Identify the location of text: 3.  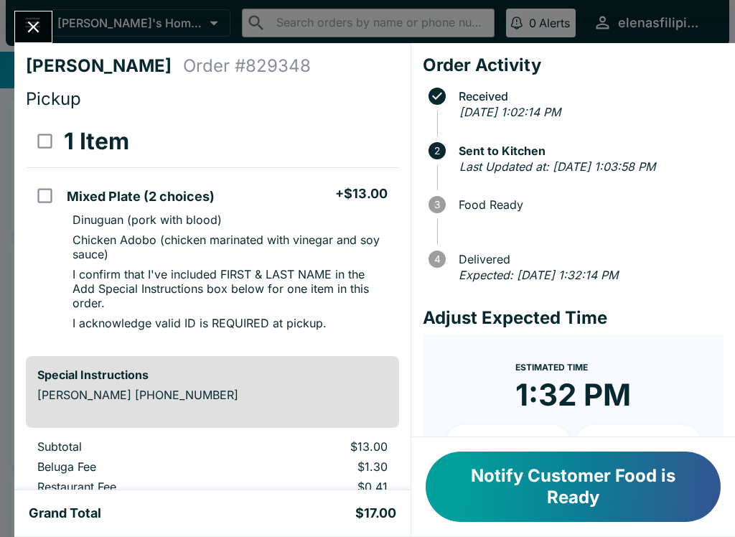
(437, 205).